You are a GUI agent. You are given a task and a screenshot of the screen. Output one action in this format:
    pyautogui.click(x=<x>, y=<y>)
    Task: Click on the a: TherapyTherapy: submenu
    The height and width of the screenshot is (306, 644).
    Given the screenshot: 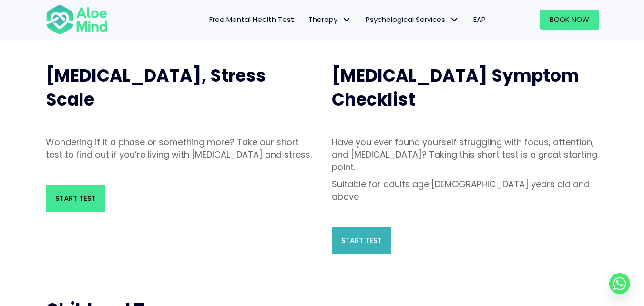 What is the action you would take?
    pyautogui.click(x=330, y=20)
    